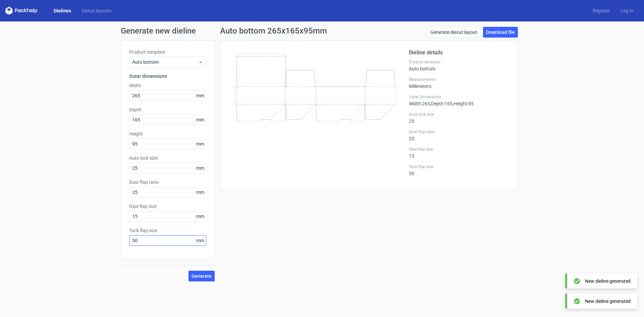  What do you see at coordinates (63, 11) in the screenshot?
I see `a: Dielines` at bounding box center [63, 11].